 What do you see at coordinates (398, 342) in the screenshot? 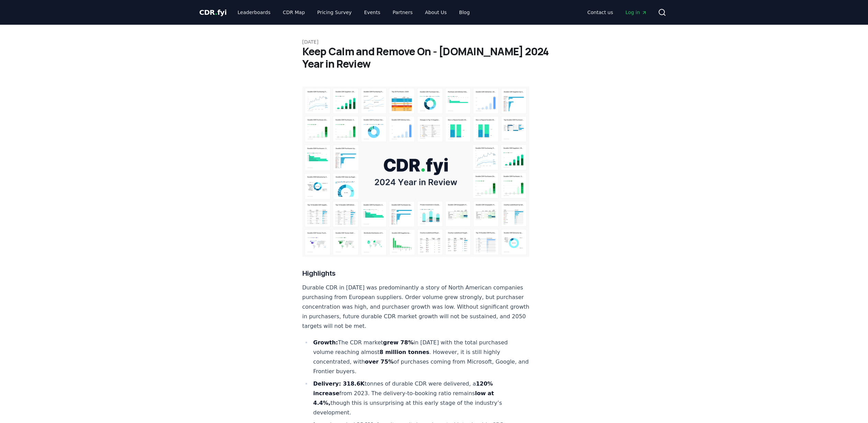
I see `strong: grew 78%` at bounding box center [398, 342].